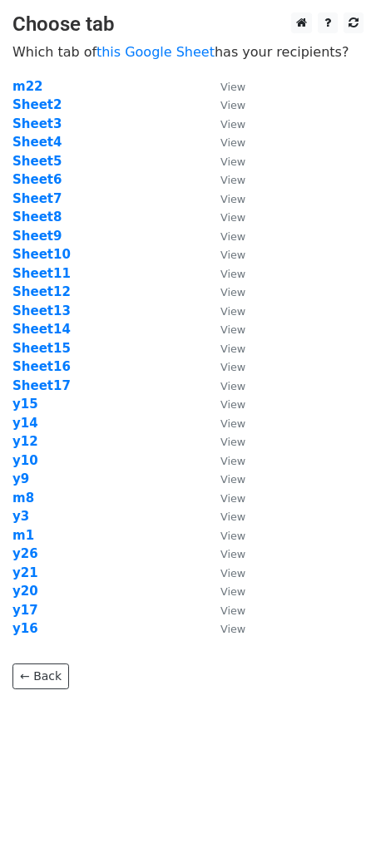 The image size is (376, 868). What do you see at coordinates (37, 180) in the screenshot?
I see `strong: Sheet6` at bounding box center [37, 180].